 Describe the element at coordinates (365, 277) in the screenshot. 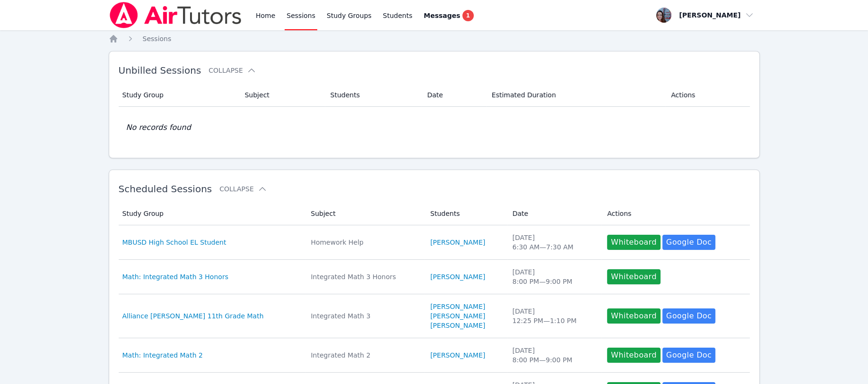

I see `div: Integrated Math 3 Honors` at that location.